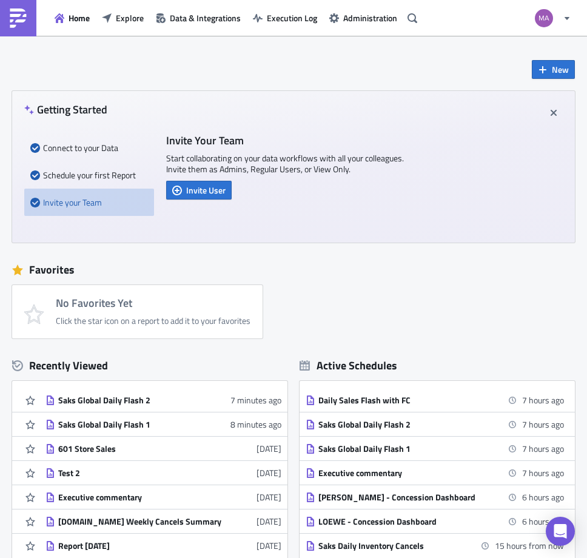 The image size is (587, 558). What do you see at coordinates (153, 321) in the screenshot?
I see `div: Click the star icon on a report to add it to your favorites` at bounding box center [153, 321].